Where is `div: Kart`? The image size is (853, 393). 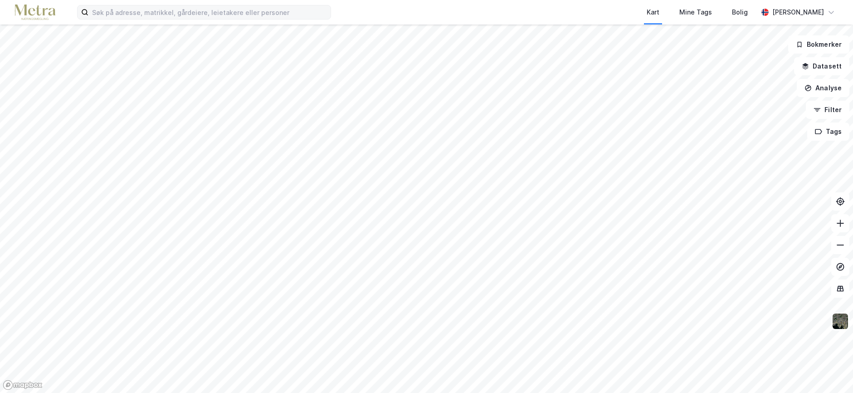
div: Kart is located at coordinates (653, 12).